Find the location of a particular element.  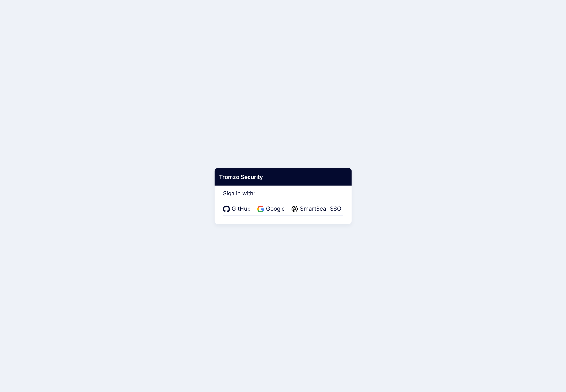

a: GitHub is located at coordinates (238, 209).